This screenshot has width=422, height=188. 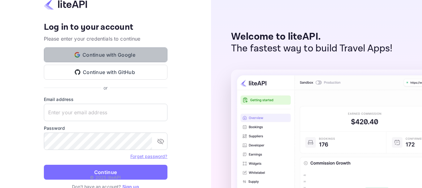 I want to click on h4: Log in to your account, so click(x=106, y=27).